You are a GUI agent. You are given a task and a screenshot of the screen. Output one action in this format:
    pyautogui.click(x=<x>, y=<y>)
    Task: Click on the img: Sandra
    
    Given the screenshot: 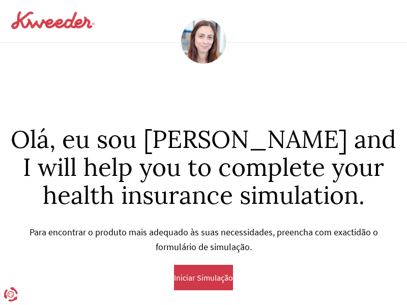 What is the action you would take?
    pyautogui.click(x=203, y=41)
    